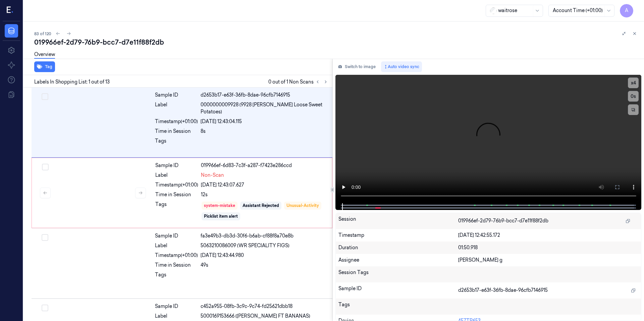 Image resolution: width=644 pixels, height=321 pixels. What do you see at coordinates (260, 206) in the screenshot?
I see `div: Assistant Rejected` at bounding box center [260, 206].